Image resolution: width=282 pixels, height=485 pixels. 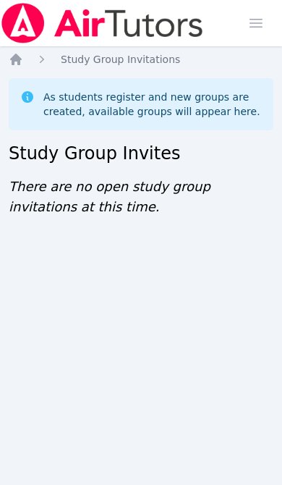 I want to click on h2: Study Group Invites, so click(x=141, y=153).